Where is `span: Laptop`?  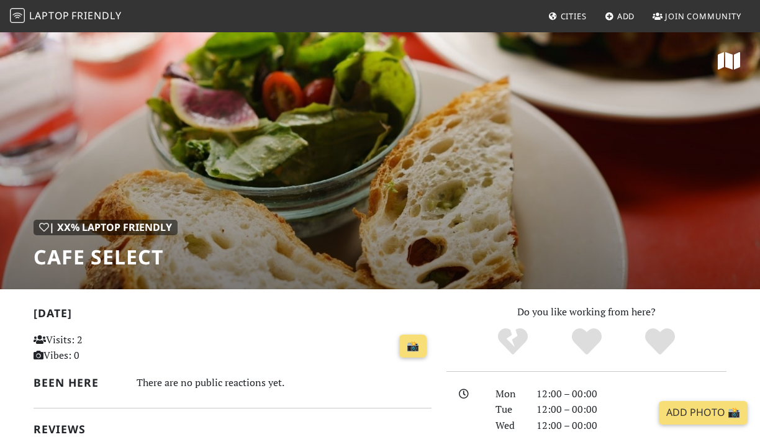
span: Laptop is located at coordinates (49, 16).